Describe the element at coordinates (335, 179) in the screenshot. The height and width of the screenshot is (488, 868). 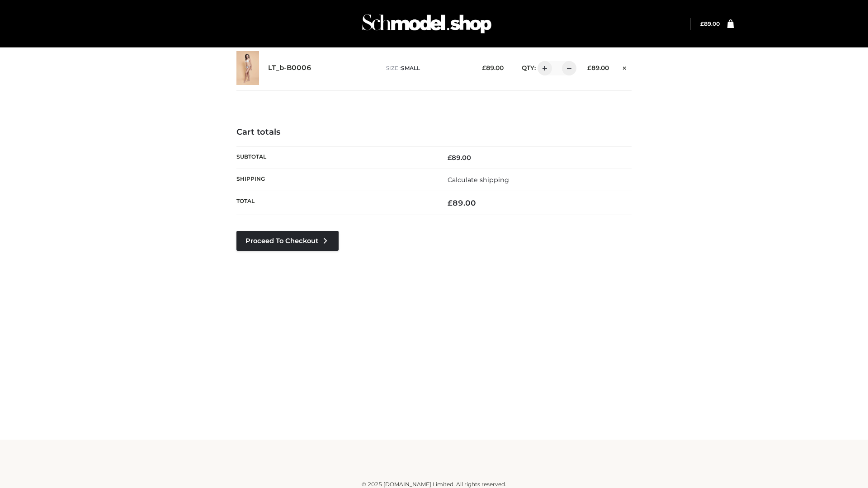
I see `th: Shipping` at that location.